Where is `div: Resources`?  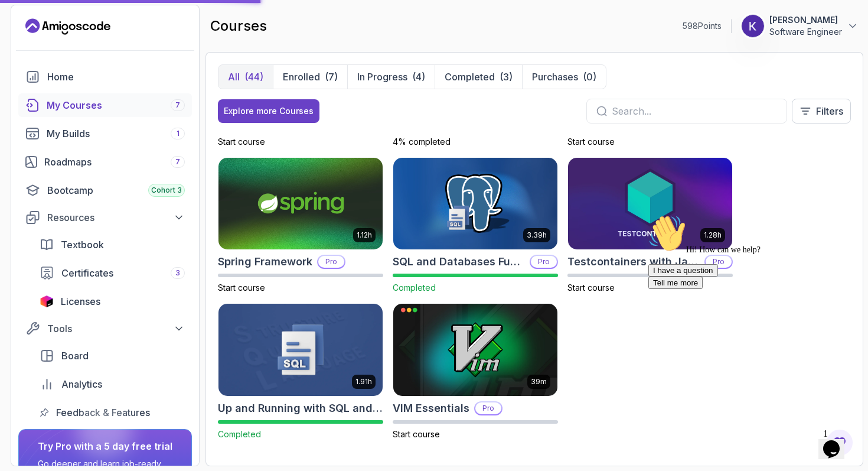
div: Resources is located at coordinates (116, 218).